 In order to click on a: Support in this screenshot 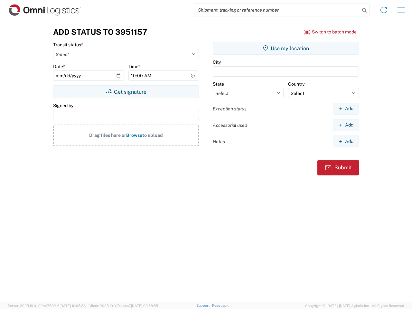, I will do `click(204, 305)`.